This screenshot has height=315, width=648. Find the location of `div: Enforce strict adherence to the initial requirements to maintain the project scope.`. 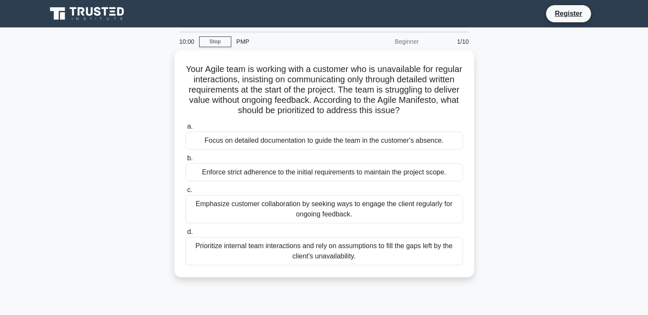

div: Enforce strict adherence to the initial requirements to maintain the project scope. is located at coordinates (324, 172).